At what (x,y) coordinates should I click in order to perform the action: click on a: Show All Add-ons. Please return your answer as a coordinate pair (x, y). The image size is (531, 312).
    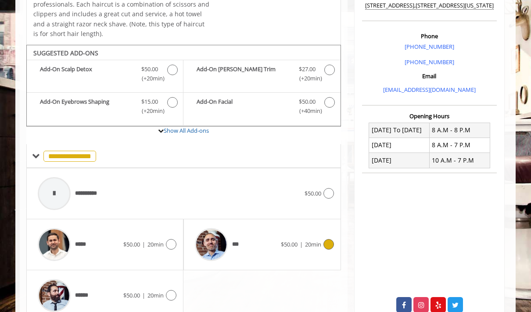
    Looking at the image, I should click on (186, 130).